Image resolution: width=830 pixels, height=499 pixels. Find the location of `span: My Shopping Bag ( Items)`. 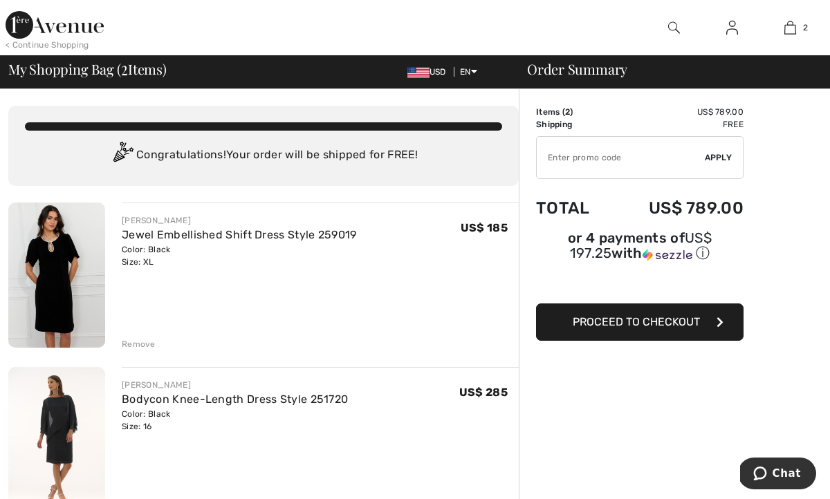

span: My Shopping Bag ( Items) is located at coordinates (87, 69).